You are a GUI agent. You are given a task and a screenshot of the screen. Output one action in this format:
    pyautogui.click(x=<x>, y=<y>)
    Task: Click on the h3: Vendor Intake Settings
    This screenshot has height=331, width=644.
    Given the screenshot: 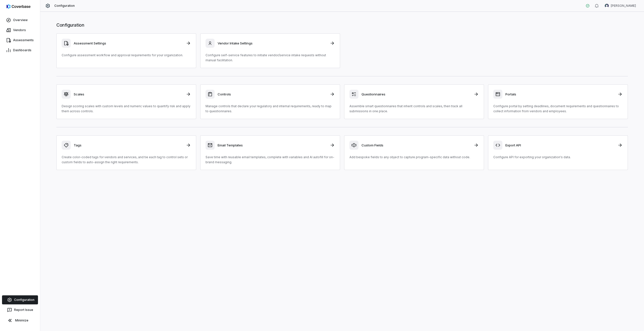 What is the action you would take?
    pyautogui.click(x=272, y=43)
    